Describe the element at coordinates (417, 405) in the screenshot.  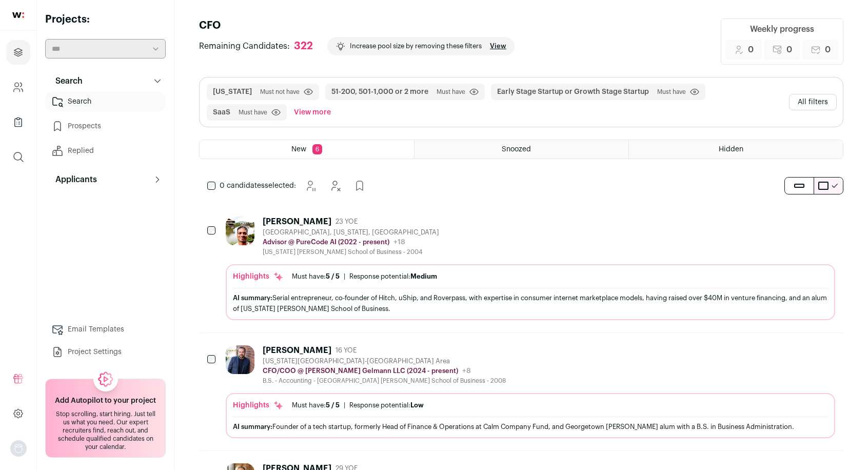
I see `span: Low` at that location.